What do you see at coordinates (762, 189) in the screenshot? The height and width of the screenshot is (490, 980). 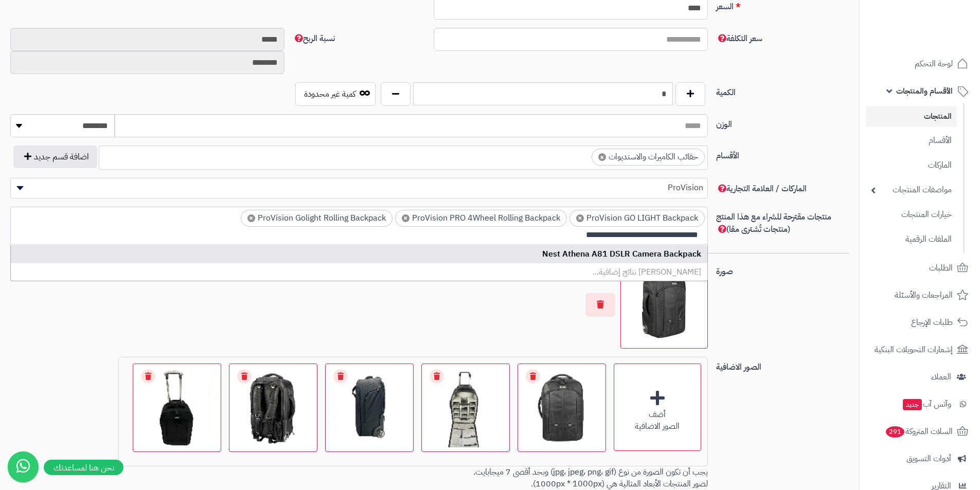 I see `span: الماركات / العلامة التجارية` at bounding box center [762, 189].